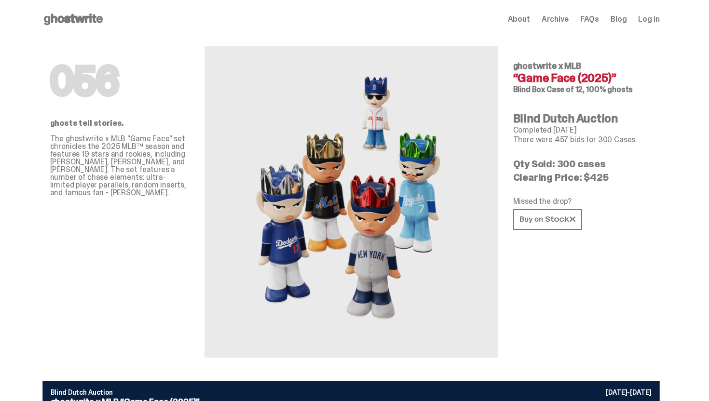 Image resolution: width=709 pixels, height=401 pixels. I want to click on h4: “Game Face (2025)”, so click(583, 78).